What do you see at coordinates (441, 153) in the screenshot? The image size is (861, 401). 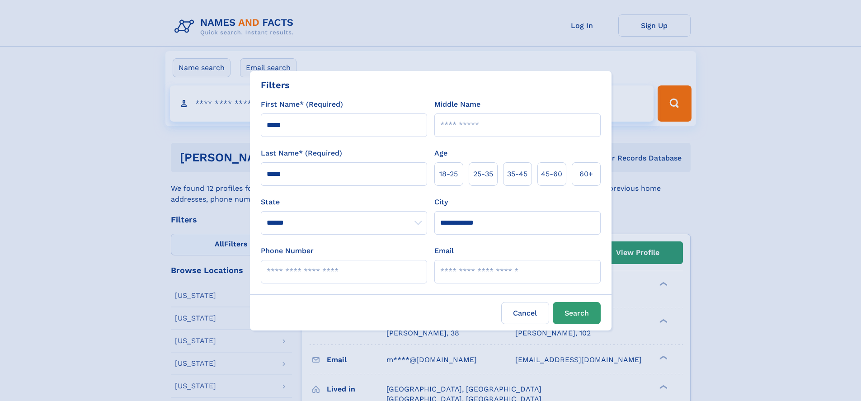 I see `label: Age` at bounding box center [441, 153].